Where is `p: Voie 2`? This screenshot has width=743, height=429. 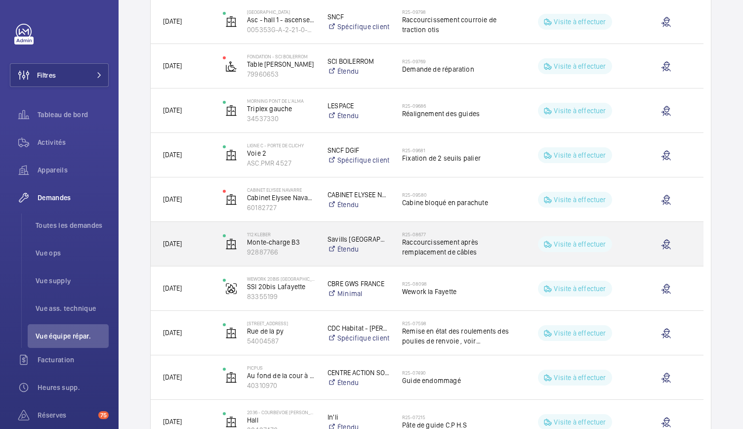 p: Voie 2 is located at coordinates (281, 153).